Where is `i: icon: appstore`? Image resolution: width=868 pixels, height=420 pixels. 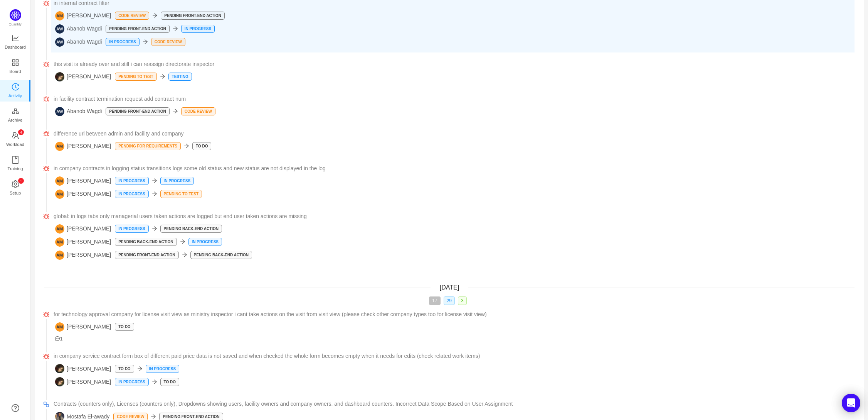
i: icon: appstore is located at coordinates (15, 63).